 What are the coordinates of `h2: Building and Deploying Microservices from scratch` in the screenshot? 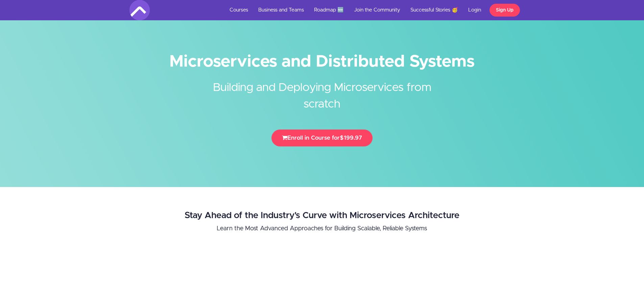 It's located at (322, 91).